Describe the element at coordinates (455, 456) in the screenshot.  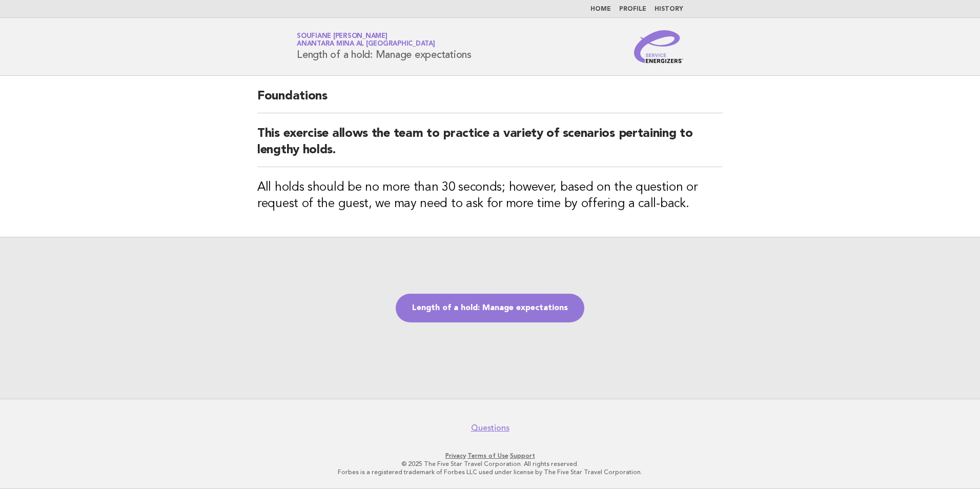
I see `a: Privacy` at that location.